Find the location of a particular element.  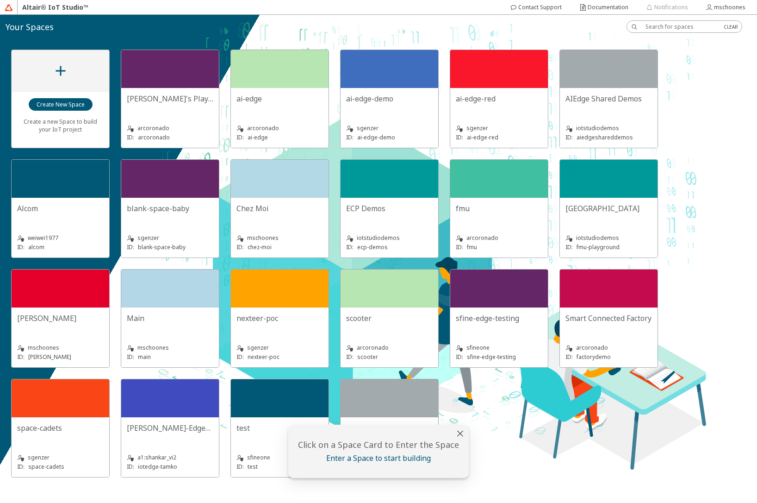

unity-typography: Smart Connected Factory is located at coordinates (609, 318).